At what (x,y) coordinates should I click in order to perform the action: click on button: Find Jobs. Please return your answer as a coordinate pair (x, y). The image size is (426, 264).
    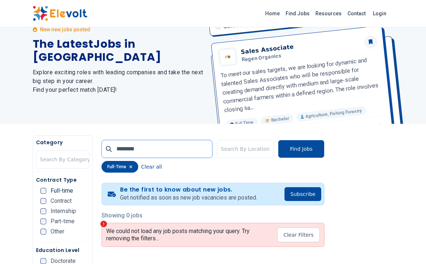
    Looking at the image, I should click on (301, 149).